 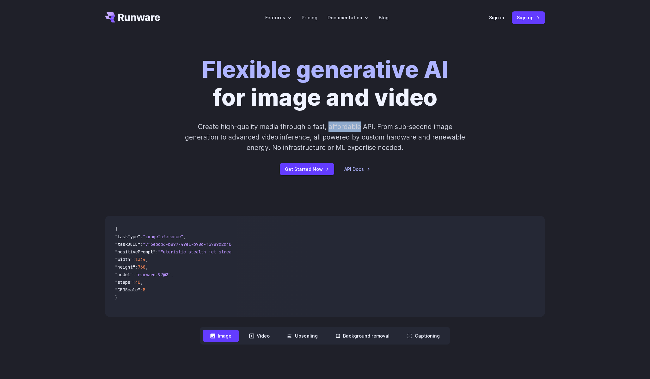 What do you see at coordinates (128, 290) in the screenshot?
I see `span: "CFGScale"` at bounding box center [128, 290].